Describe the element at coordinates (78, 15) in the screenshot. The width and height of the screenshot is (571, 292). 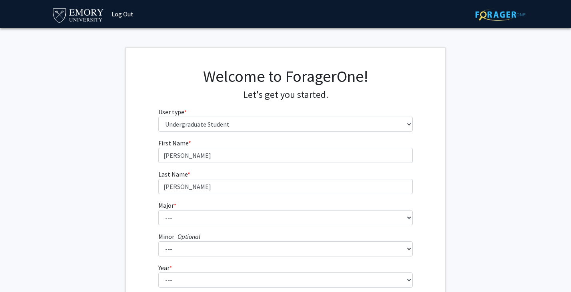
I see `img: Emory University Logo` at that location.